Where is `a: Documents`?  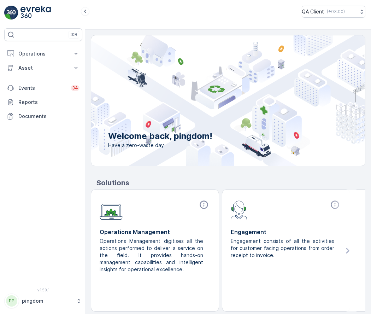
a: Documents is located at coordinates (43, 116).